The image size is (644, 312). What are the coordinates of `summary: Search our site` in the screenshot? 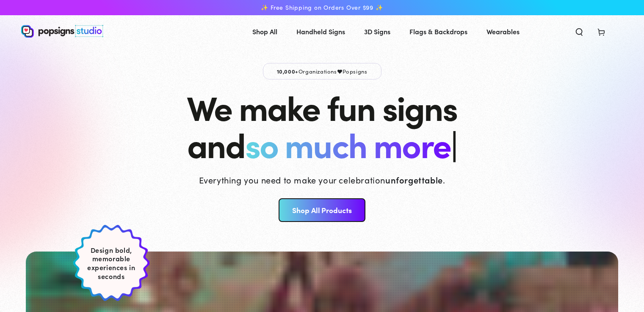 It's located at (579, 31).